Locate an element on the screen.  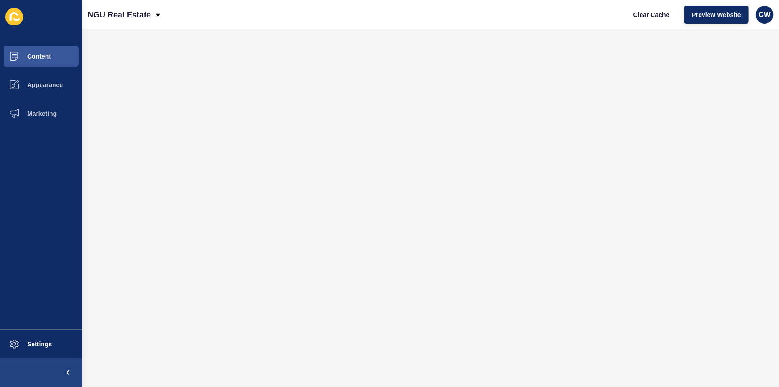
span: Clear Cache is located at coordinates (651, 15).